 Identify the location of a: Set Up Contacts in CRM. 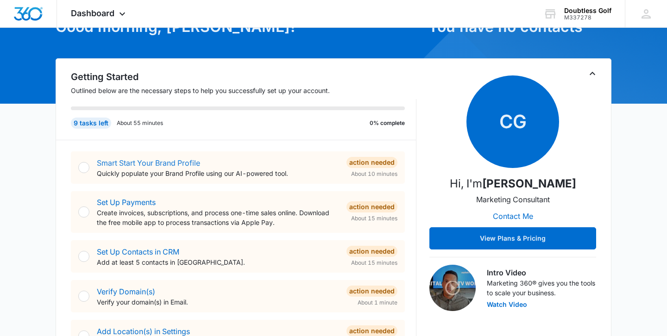
(138, 252).